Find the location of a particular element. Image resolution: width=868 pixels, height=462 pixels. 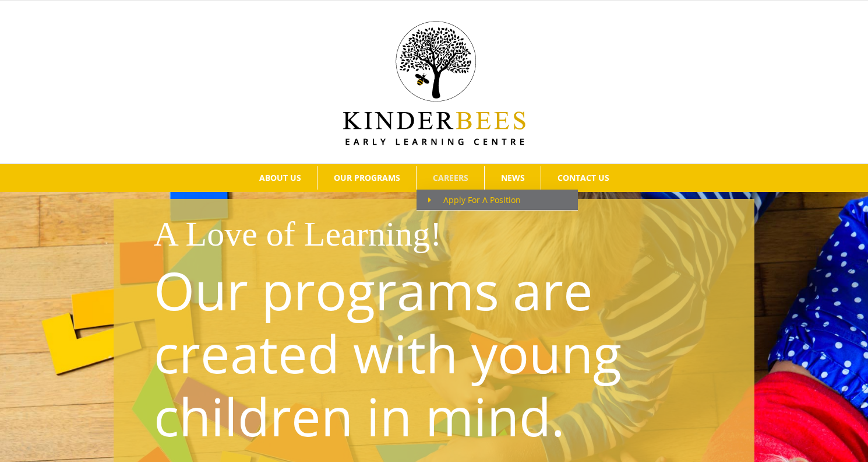

p: Our programs are created with young children in mind. is located at coordinates (437, 353).